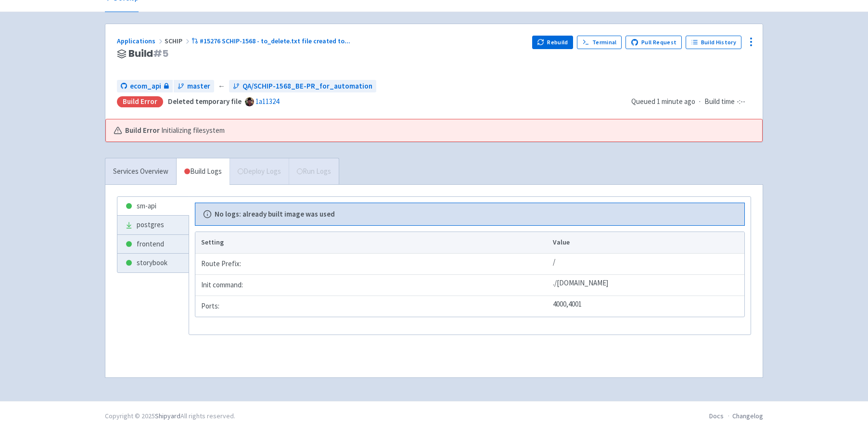 The height and width of the screenshot is (425, 868). What do you see at coordinates (302, 86) in the screenshot?
I see `a: QA/SCHIP-1568_BE-PR_for_automation` at bounding box center [302, 86].